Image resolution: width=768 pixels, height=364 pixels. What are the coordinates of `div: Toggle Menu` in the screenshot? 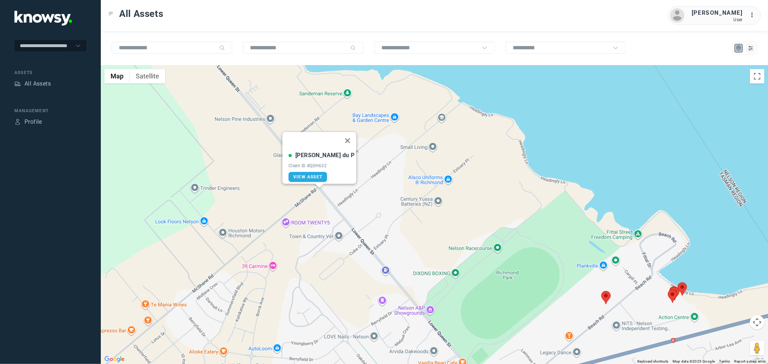 It's located at (111, 14).